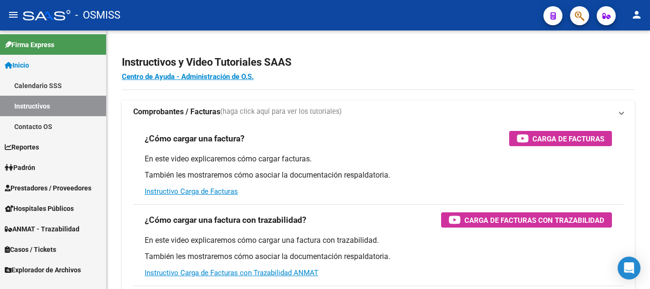  I want to click on span: Carga de Facturas con Trazabilidad, so click(534, 220).